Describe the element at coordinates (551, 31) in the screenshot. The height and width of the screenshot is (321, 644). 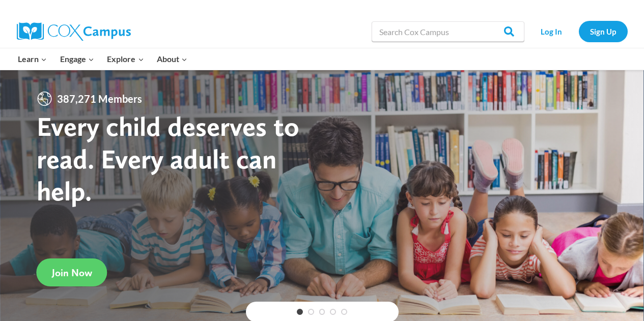
I see `a: Log In` at that location.